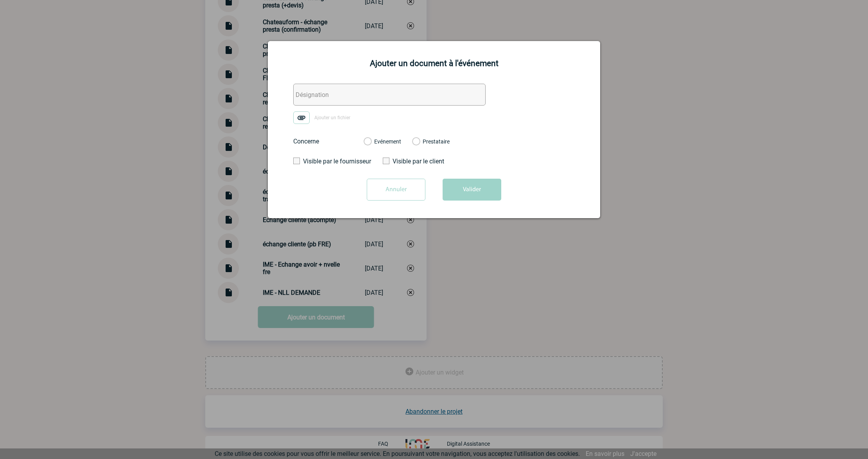  What do you see at coordinates (472, 189) in the screenshot?
I see `button: Valider` at bounding box center [472, 189].